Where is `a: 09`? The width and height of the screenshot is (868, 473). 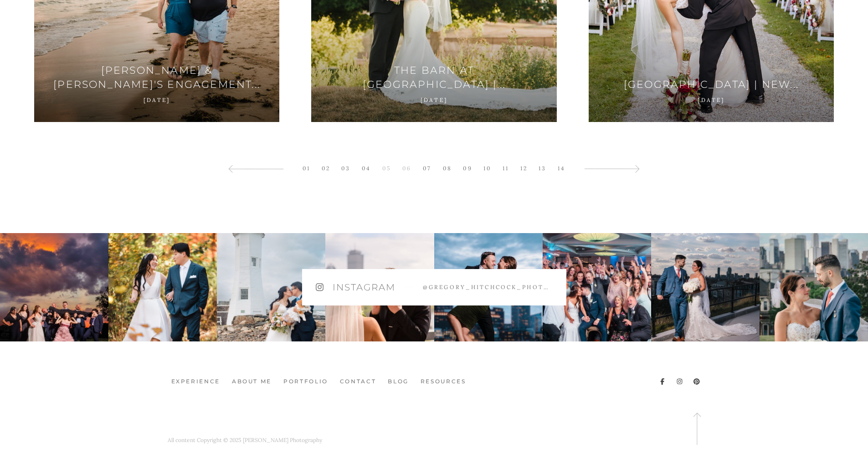 a: 09 is located at coordinates (467, 168).